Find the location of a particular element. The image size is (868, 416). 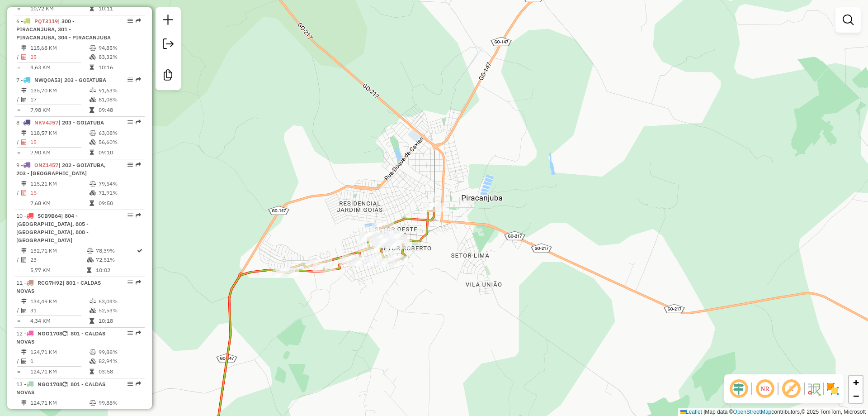

td: 09:10 is located at coordinates (120, 152).